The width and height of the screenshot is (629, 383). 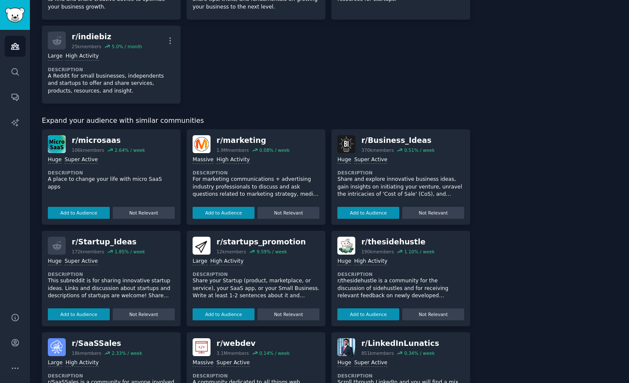 I want to click on p: This subreddit is for sharing innovative startup ideas. Links and discussion about startups and d..., so click(x=111, y=289).